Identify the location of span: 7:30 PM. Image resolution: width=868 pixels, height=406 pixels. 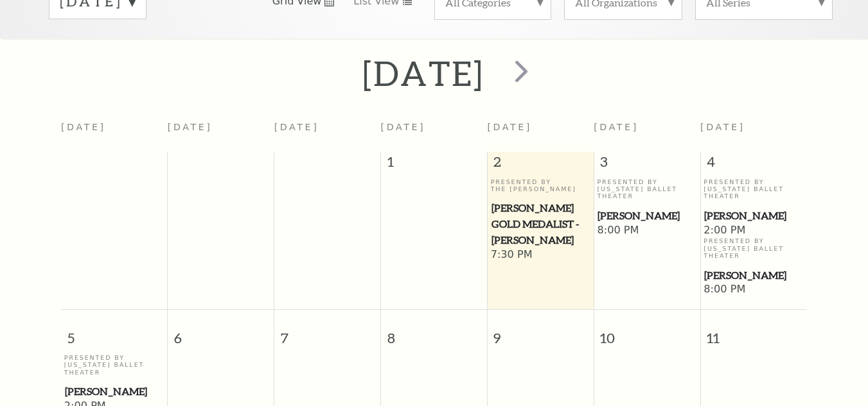
(540, 255).